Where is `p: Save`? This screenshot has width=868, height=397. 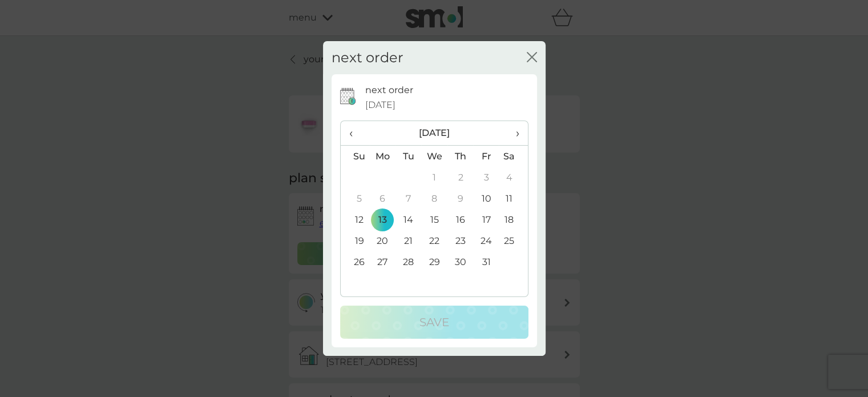 p: Save is located at coordinates (434, 322).